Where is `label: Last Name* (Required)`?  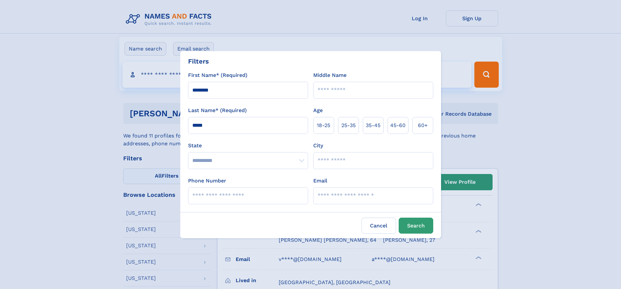
label: Last Name* (Required) is located at coordinates (217, 110).